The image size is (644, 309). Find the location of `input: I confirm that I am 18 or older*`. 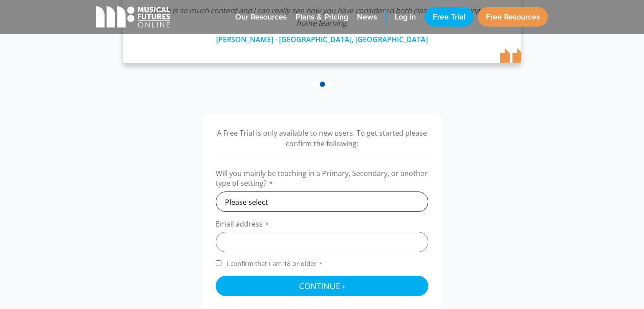

input: I confirm that I am 18 or older* is located at coordinates (218, 263).